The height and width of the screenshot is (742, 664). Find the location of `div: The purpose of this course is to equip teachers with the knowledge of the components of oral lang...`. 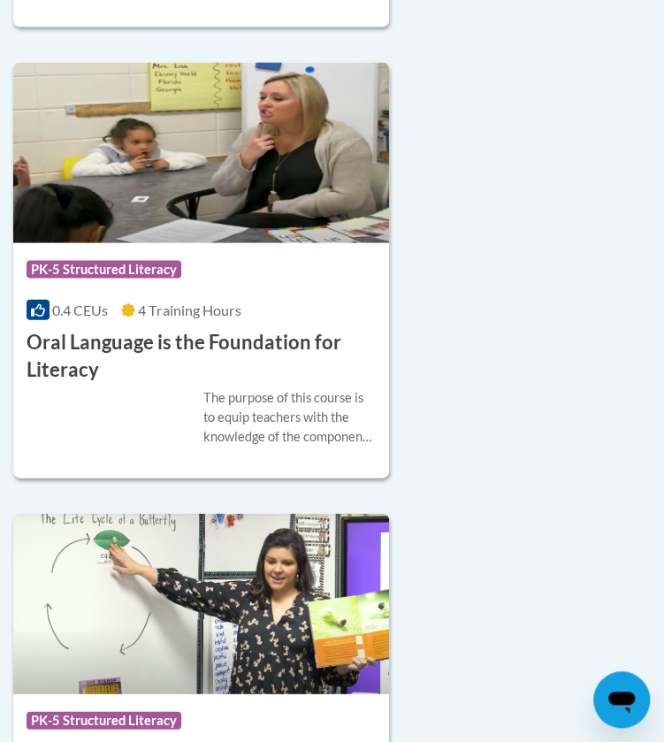

div: The purpose of this course is to equip teachers with the knowledge of the components of oral lang... is located at coordinates (289, 417).